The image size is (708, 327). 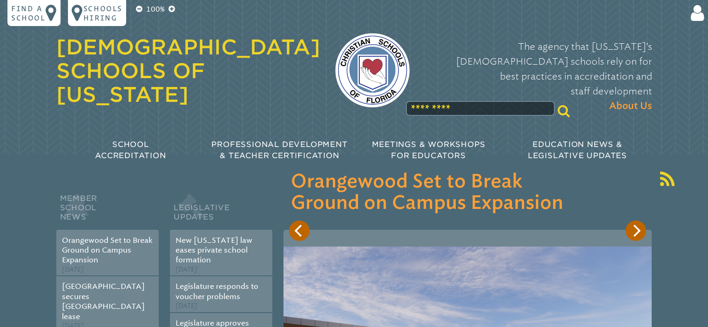 I want to click on a: Legislature responds to voucher problems, so click(x=217, y=291).